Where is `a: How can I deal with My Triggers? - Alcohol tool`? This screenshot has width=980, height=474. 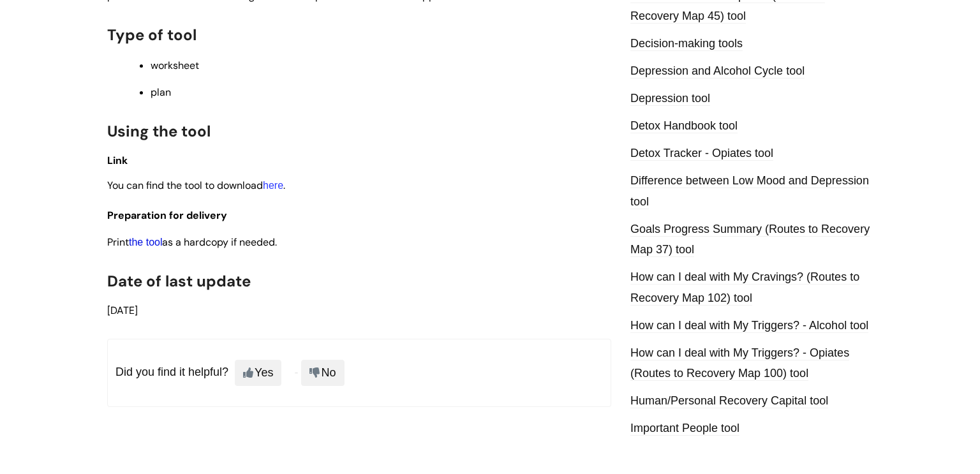
a: How can I deal with My Triggers? - Alcohol tool is located at coordinates (749, 326).